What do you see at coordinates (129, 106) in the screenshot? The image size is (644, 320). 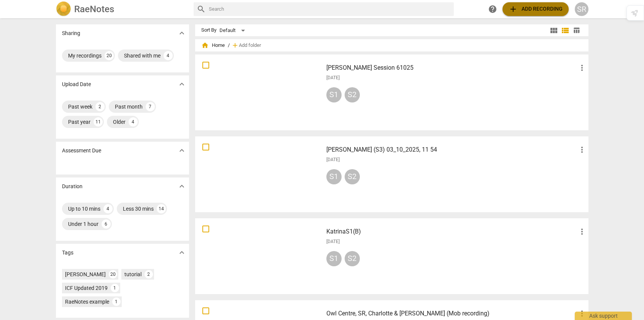 I see `div: Past month` at bounding box center [129, 106].